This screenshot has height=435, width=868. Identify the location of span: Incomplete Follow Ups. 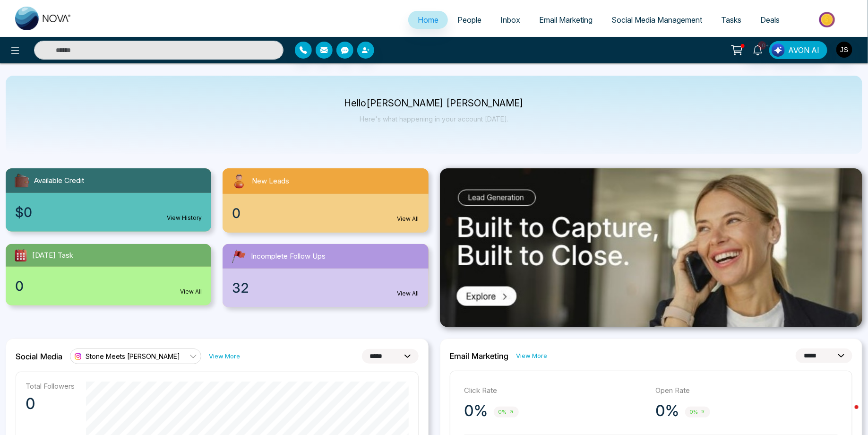
(288, 256).